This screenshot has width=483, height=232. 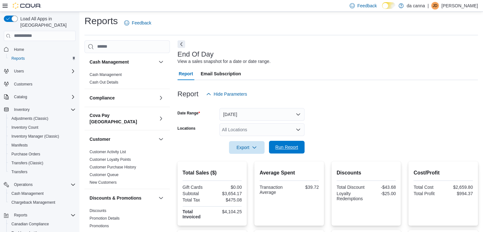 I want to click on button: Transfers, so click(x=42, y=172).